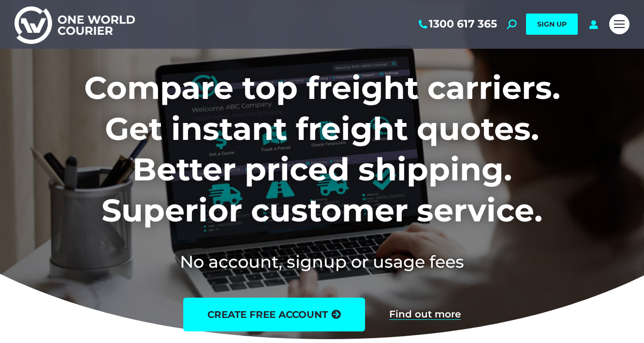 This screenshot has width=644, height=343. Describe the element at coordinates (322, 261) in the screenshot. I see `h2: No account, signup or usage fees` at that location.